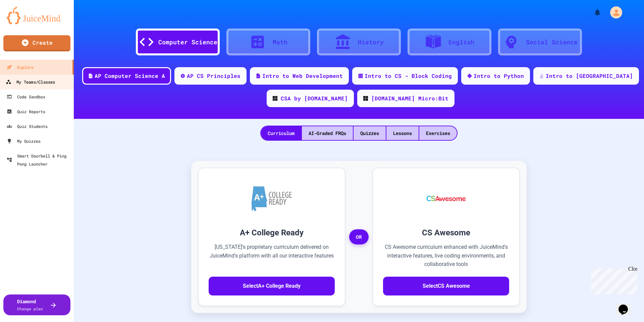  What do you see at coordinates (271, 198) in the screenshot?
I see `img: A+ College Ready` at bounding box center [271, 198].